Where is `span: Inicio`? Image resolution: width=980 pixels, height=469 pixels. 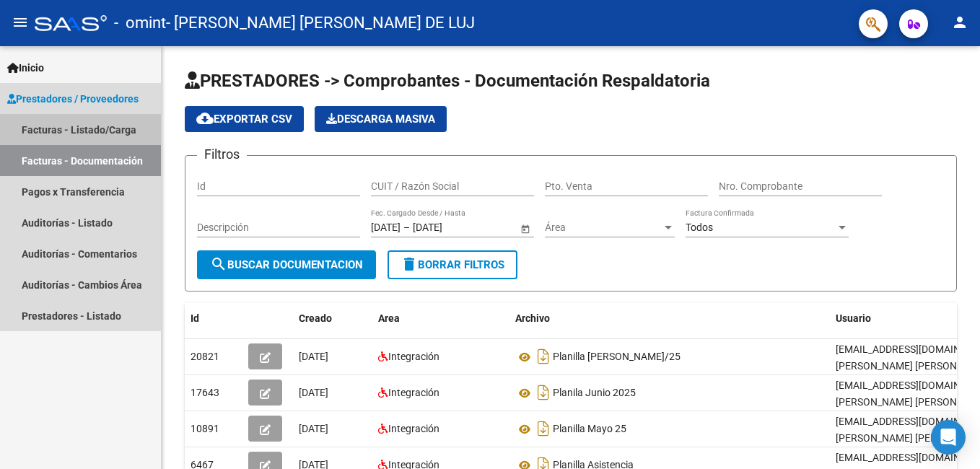
span: Inicio is located at coordinates (25, 68).